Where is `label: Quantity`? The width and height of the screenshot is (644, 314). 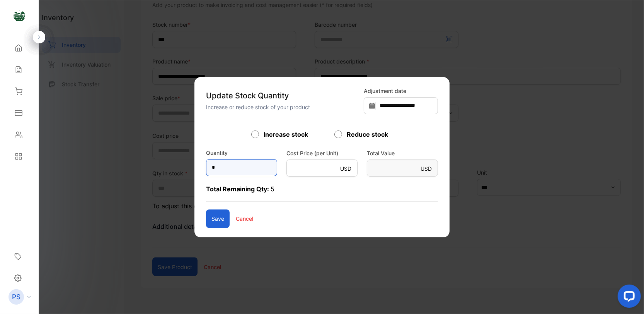
label: Quantity is located at coordinates (217, 153).